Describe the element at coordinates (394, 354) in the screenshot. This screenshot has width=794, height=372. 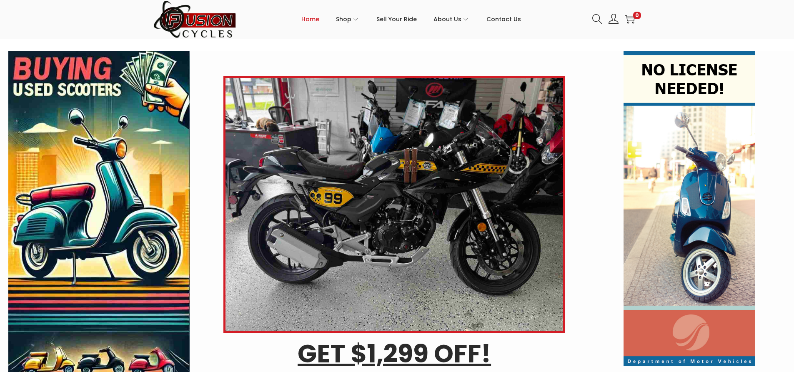
I see `u: GET $1,299 OFF!` at that location.